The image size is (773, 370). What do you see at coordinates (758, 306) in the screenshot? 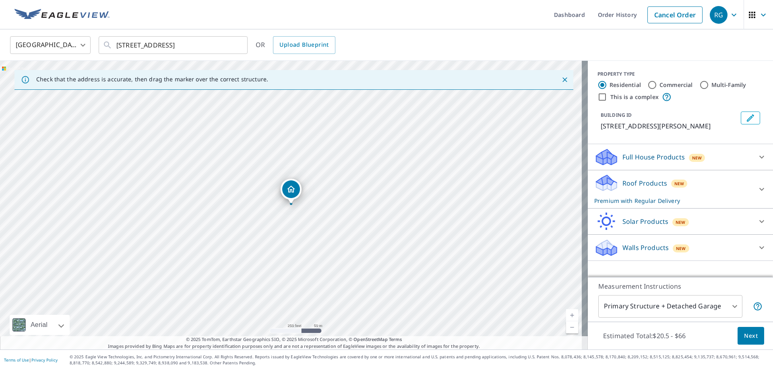
I see `span: Your report will include the primary structure and a detached garage if one exists.` at bounding box center [758, 306].